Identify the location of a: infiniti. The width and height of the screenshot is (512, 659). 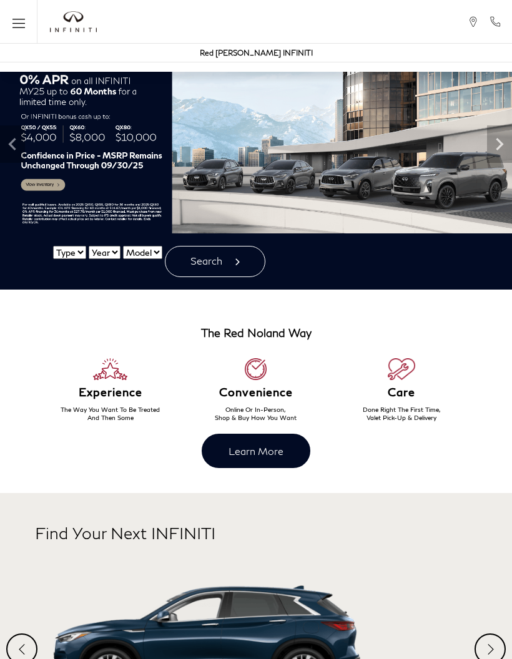
(73, 22).